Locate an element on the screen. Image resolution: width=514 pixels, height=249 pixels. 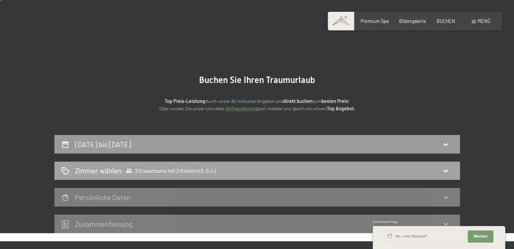
h2: Zusammen­fassung is located at coordinates (104, 224).